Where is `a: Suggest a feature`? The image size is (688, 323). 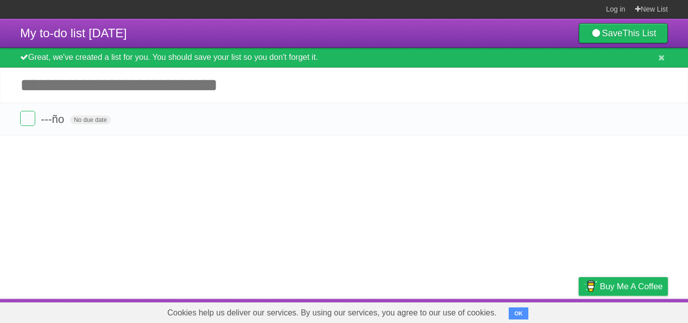 a: Suggest a feature is located at coordinates (637, 311).